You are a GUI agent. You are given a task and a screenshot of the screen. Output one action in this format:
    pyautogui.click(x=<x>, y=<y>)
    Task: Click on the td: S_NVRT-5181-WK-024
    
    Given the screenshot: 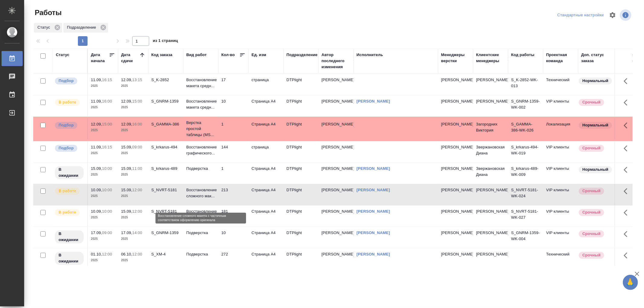 What is the action you would take?
    pyautogui.click(x=526, y=195)
    